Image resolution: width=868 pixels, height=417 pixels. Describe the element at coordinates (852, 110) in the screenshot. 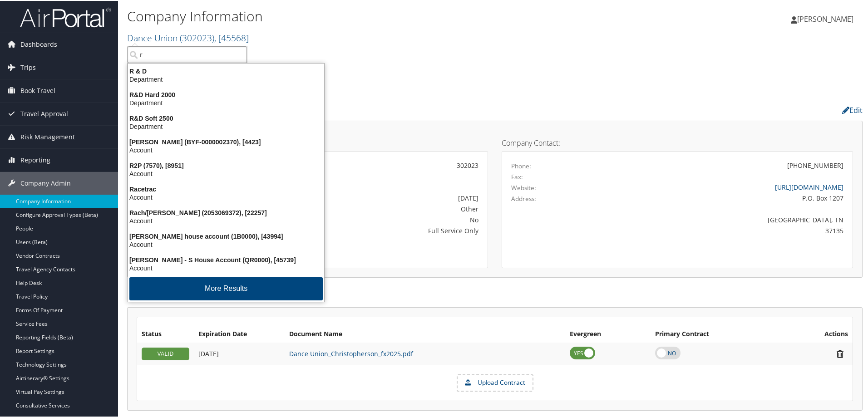

I see `a: Edit` at that location.